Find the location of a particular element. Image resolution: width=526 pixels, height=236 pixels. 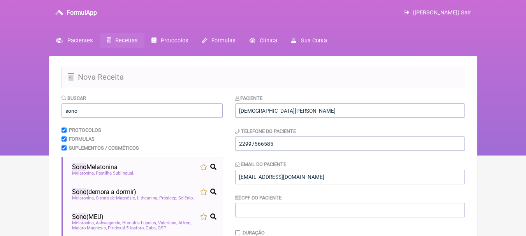

span: Pacientes is located at coordinates (80, 41).